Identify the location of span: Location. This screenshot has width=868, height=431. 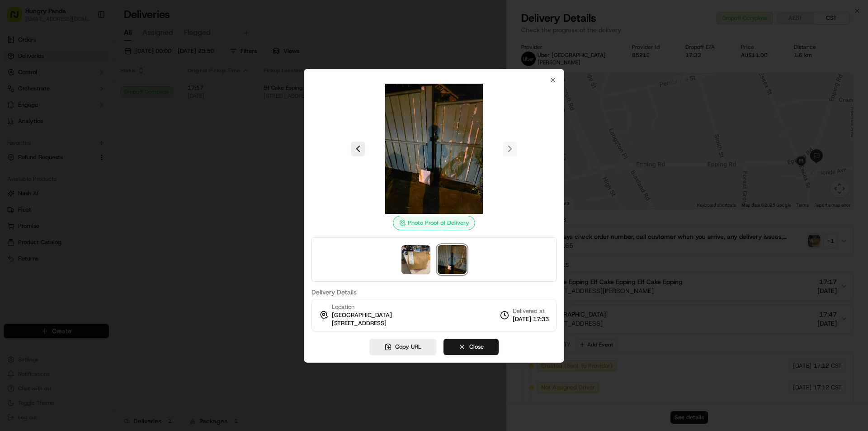
(343, 307).